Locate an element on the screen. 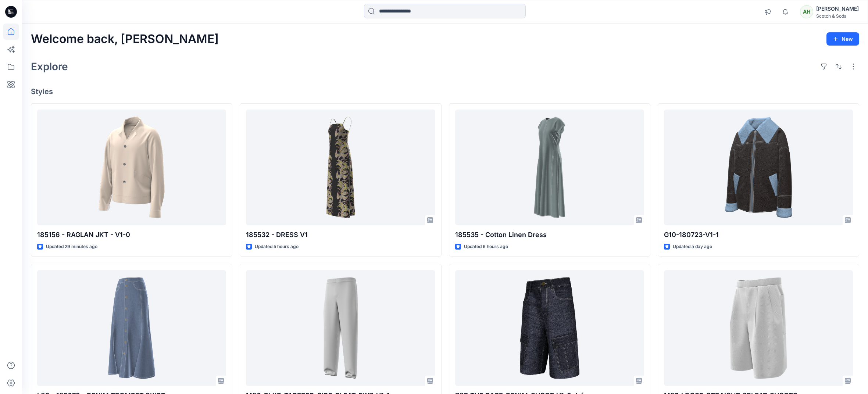  h4: Styles is located at coordinates (445, 91).